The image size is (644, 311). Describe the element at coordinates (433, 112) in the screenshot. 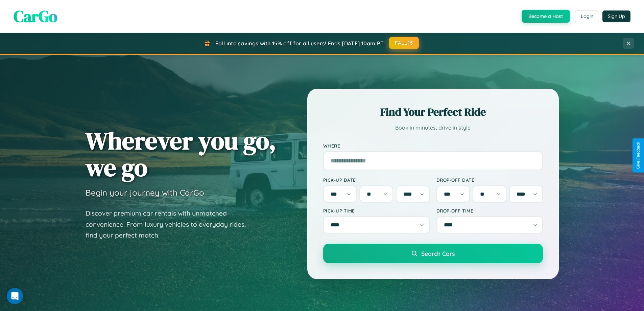

I see `h2: Find Your Perfect Ride` at that location.